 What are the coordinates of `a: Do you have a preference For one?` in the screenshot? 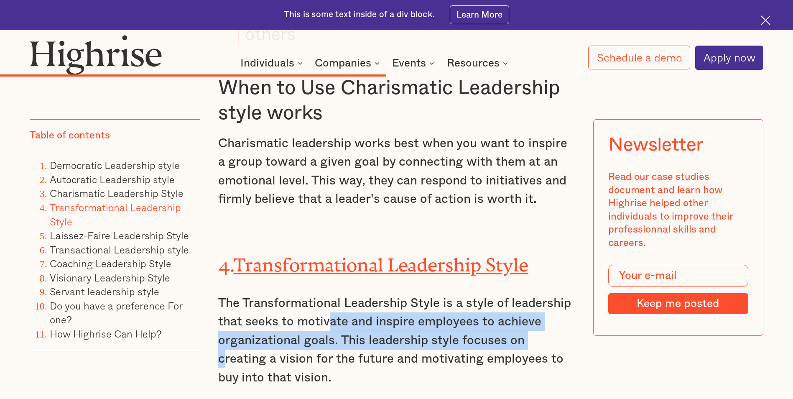 It's located at (116, 312).